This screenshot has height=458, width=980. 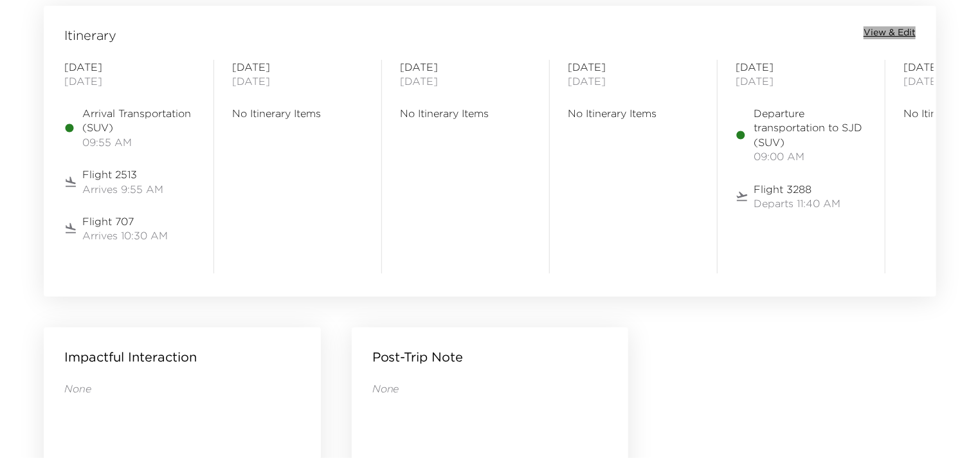 What do you see at coordinates (123, 174) in the screenshot?
I see `span: Flight 2513` at bounding box center [123, 174].